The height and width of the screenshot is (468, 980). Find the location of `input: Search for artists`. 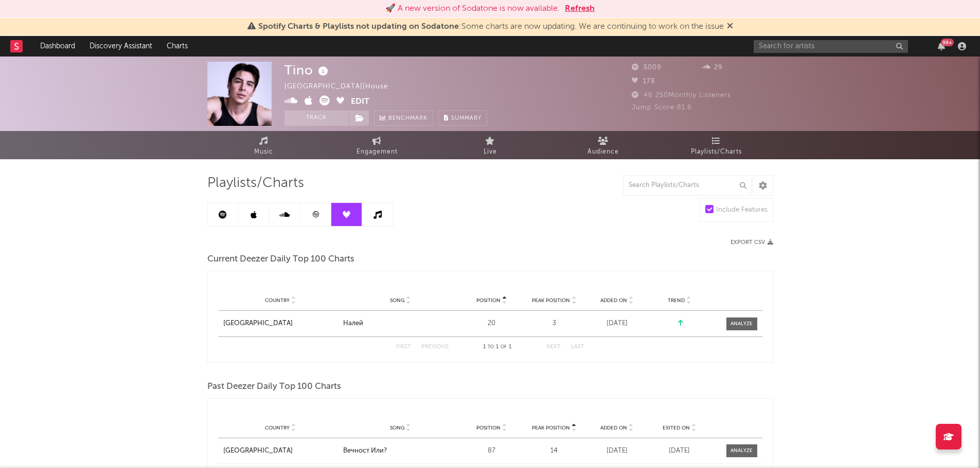

input: Search for artists is located at coordinates (831, 46).